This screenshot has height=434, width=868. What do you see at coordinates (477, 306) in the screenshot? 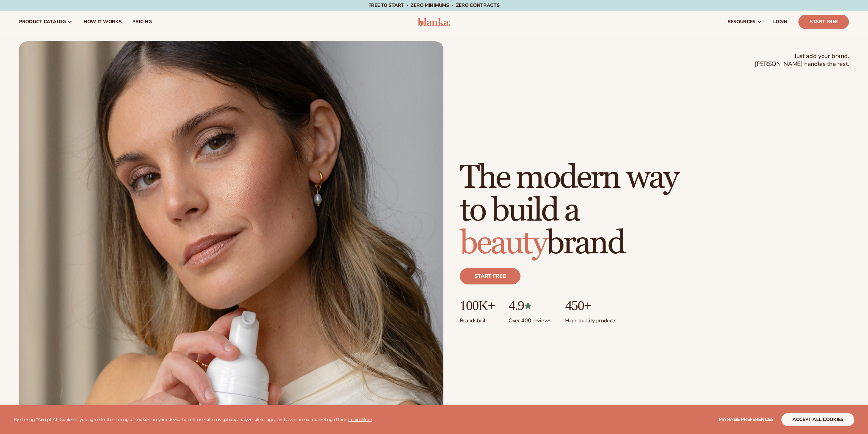
I see `p: 100K+` at bounding box center [477, 306].